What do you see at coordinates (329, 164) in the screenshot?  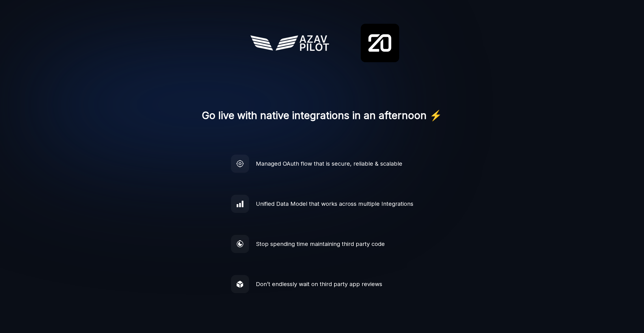 I see `div: Managed OAuth flow that is secure, reliable & scalable` at bounding box center [329, 164].